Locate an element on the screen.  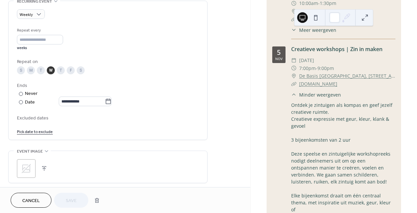
span: Event image is located at coordinates (30, 152).